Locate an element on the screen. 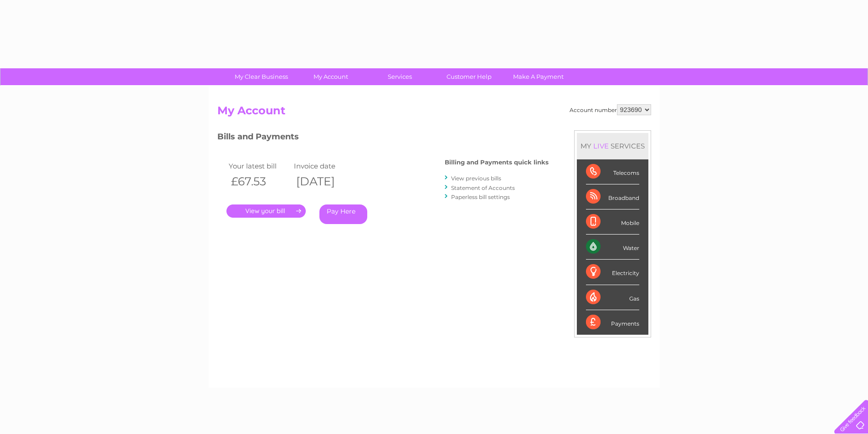 The height and width of the screenshot is (434, 868). h2: My Account is located at coordinates (434, 113).